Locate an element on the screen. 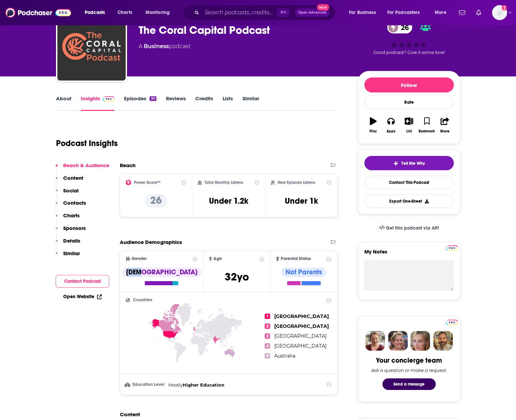 The width and height of the screenshot is (516, 420). button: Export One-Sheet is located at coordinates (409, 201).